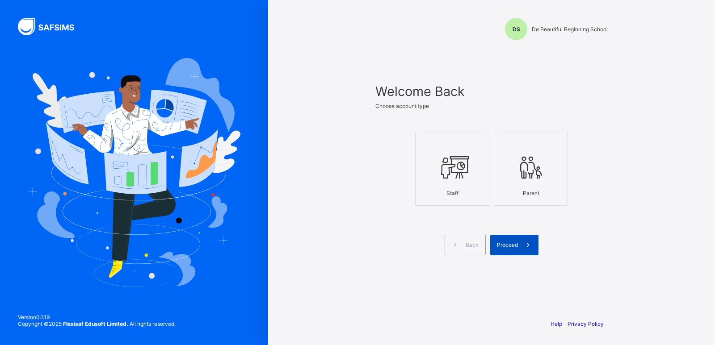 The image size is (715, 345). I want to click on span: Version 0.1.19, so click(96, 317).